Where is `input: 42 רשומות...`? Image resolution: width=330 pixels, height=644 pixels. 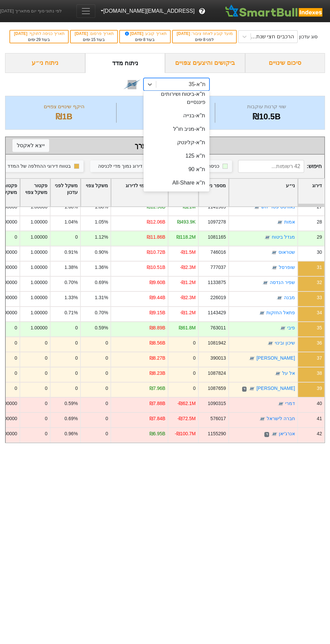 input: 42 רשומות... is located at coordinates (271, 166).